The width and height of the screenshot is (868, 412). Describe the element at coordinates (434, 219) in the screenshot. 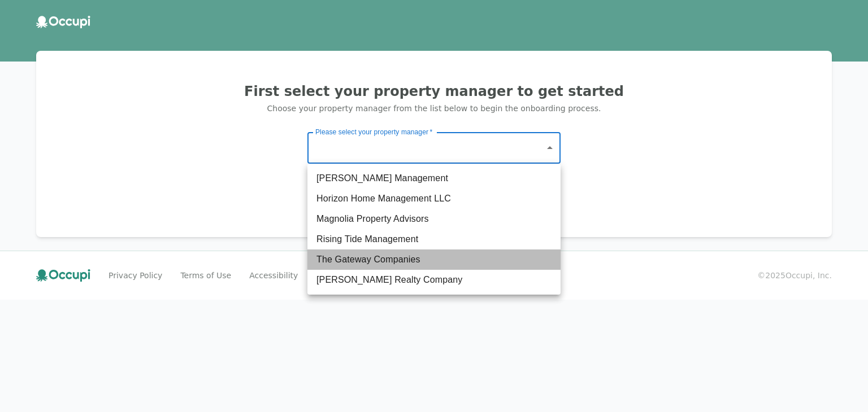

I see `li: Magnolia Property Advisors` at that location.